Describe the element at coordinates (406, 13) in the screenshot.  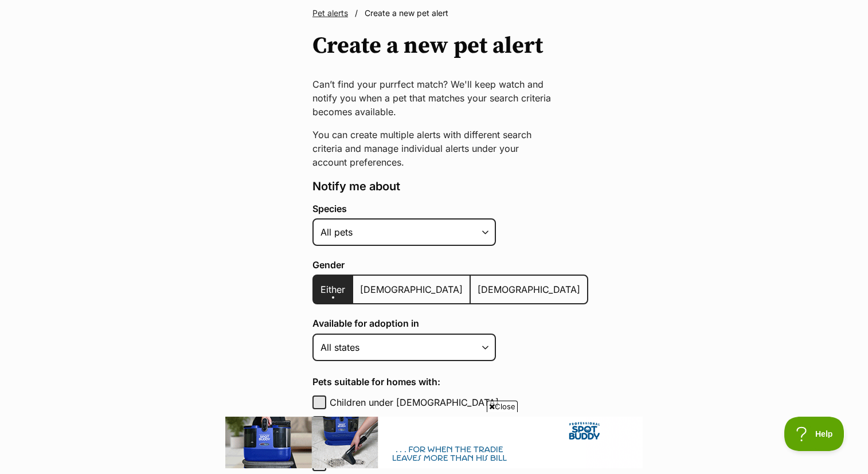
I see `span: Create a new pet alert` at that location.